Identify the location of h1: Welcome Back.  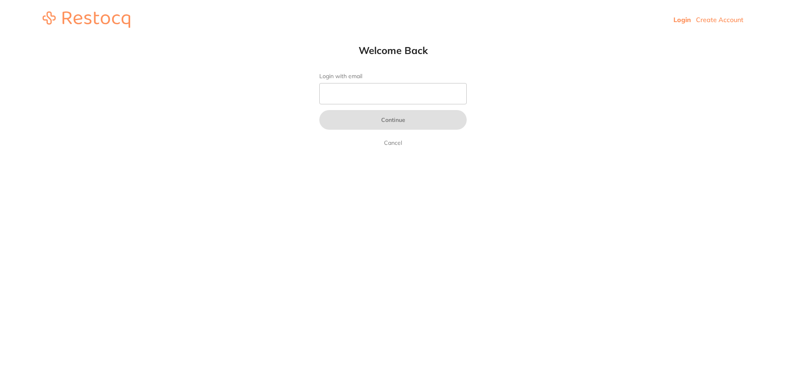
(393, 50).